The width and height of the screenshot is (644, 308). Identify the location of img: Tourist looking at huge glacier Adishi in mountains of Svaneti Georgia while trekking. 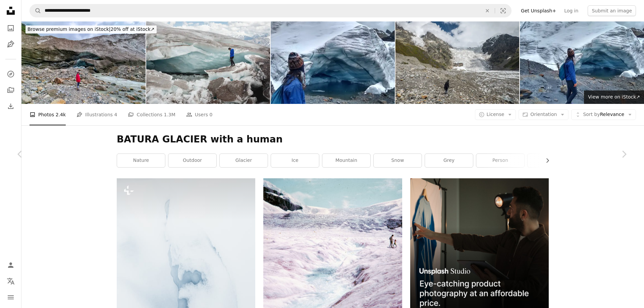
(457, 63).